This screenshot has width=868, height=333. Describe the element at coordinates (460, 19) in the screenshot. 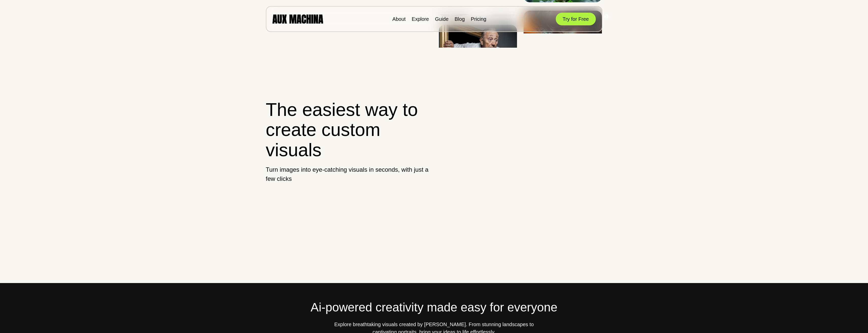

I see `a: Blog` at that location.